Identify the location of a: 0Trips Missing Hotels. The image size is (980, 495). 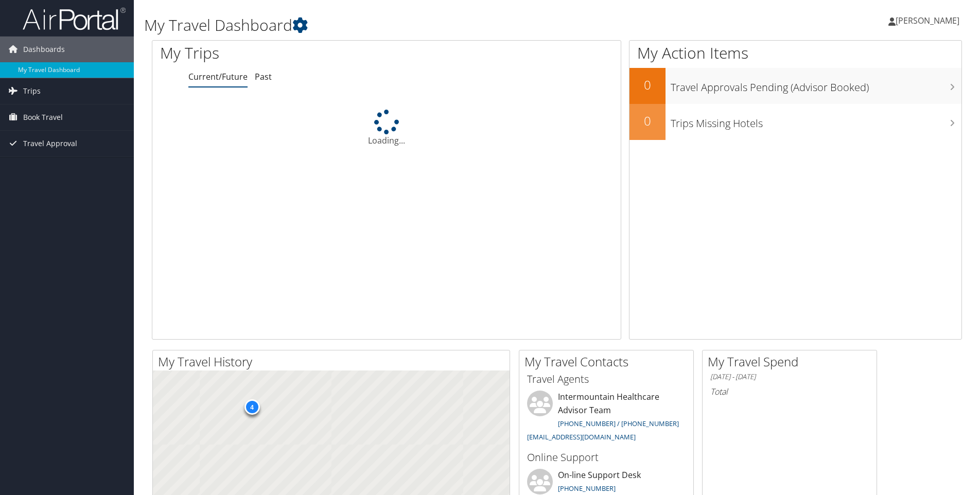
(795, 122).